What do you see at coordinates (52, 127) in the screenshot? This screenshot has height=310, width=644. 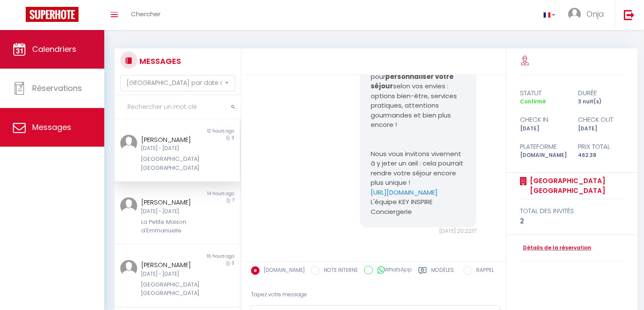 I see `span: Messages` at bounding box center [52, 127].